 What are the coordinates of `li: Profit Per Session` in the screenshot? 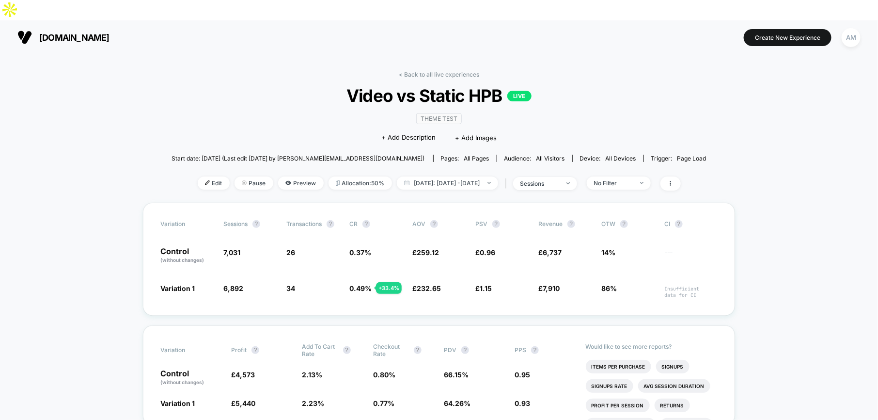 It's located at (618, 405).